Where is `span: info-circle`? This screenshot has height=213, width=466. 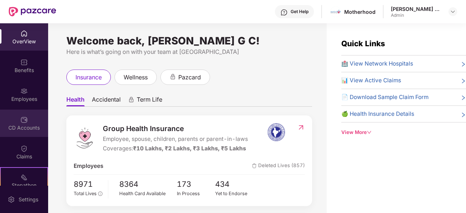
span: info-circle is located at coordinates (100, 194).